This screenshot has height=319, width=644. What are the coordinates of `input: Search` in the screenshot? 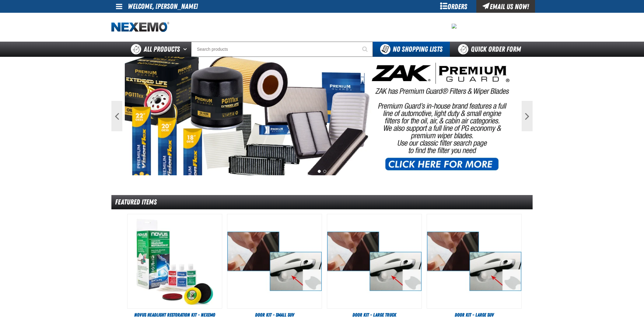 It's located at (282, 50).